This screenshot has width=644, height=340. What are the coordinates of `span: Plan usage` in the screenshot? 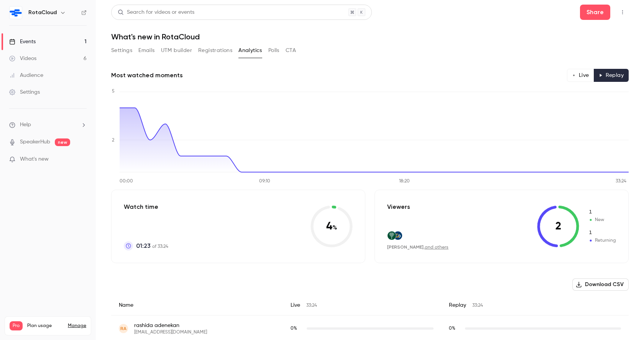 It's located at (45, 326).